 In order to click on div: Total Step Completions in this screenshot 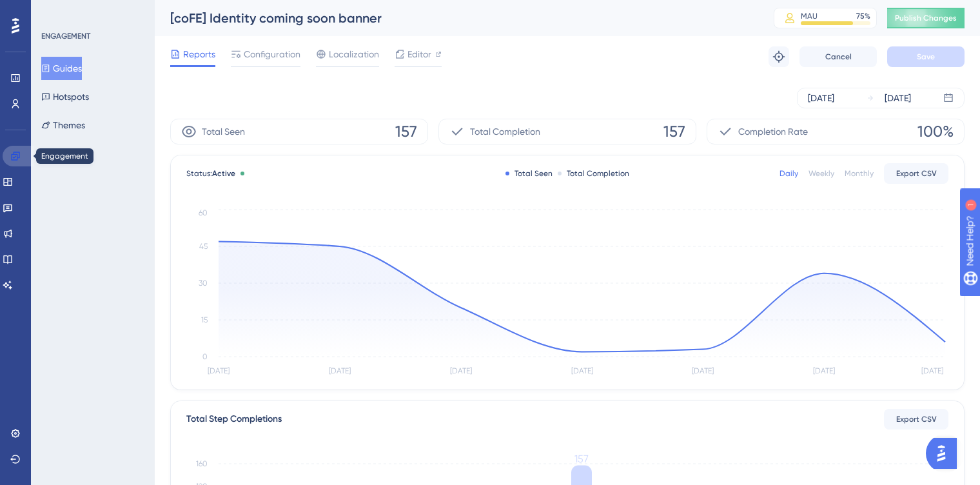, I will do `click(234, 419)`.